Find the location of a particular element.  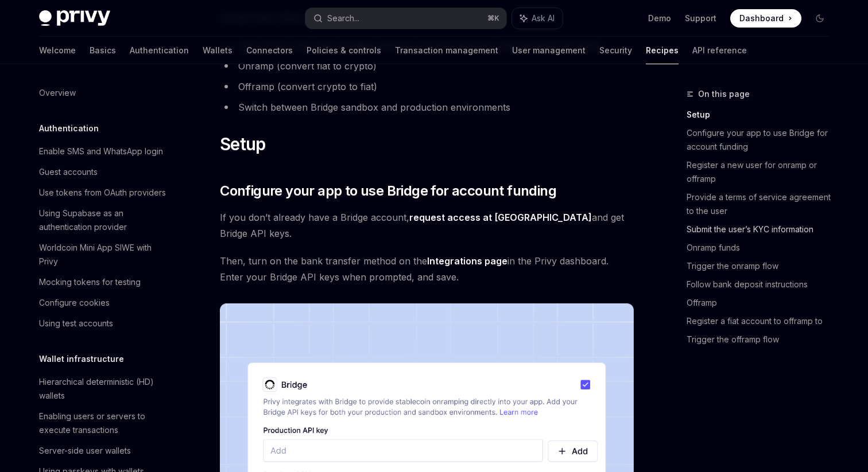

a: Welcome is located at coordinates (58, 51).